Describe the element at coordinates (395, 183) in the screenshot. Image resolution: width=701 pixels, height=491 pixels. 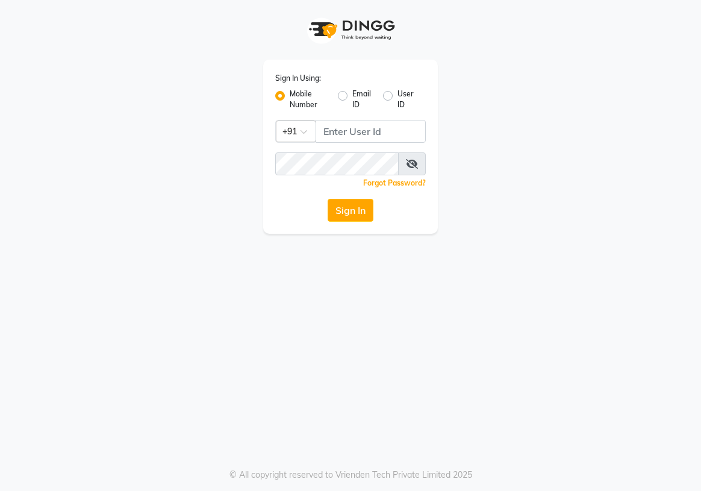
I see `a: Forgot Password?` at that location.